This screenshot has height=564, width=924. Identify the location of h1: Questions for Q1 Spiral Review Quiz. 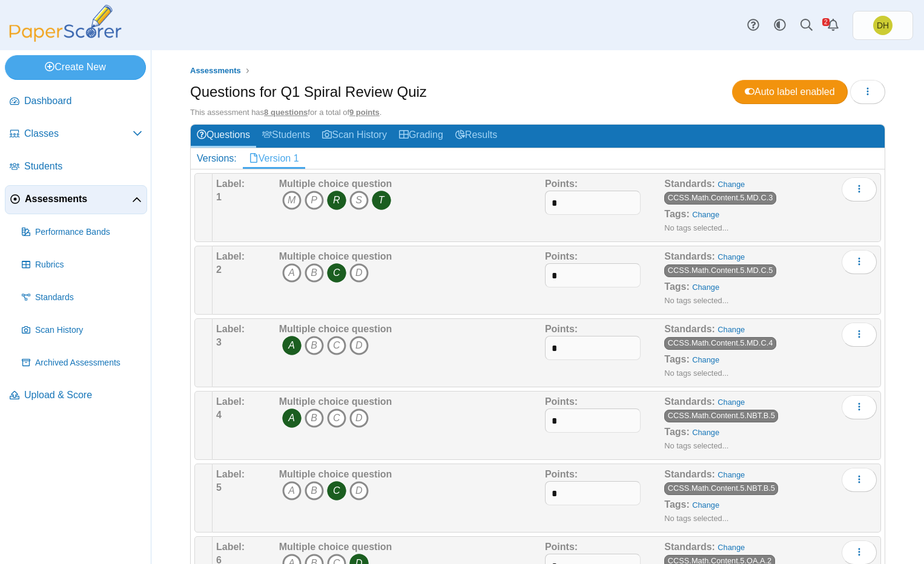
(308, 92).